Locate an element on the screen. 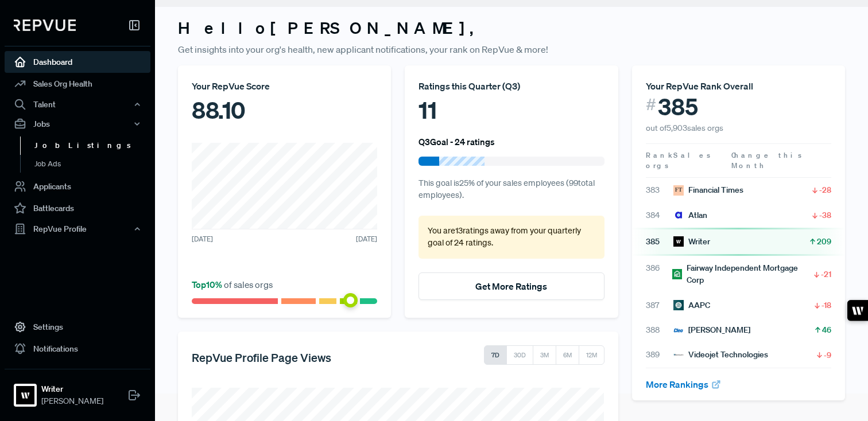  a: Sales Org Health is located at coordinates (77, 84).